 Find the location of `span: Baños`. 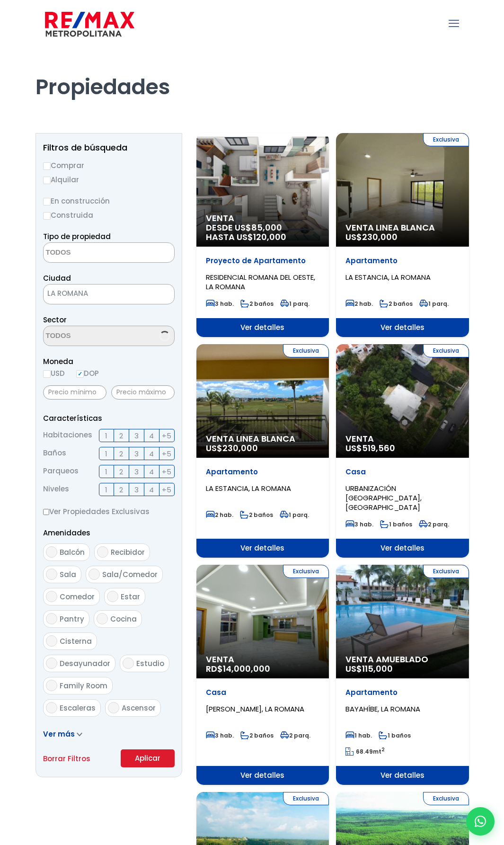

span: Baños is located at coordinates (54, 453).